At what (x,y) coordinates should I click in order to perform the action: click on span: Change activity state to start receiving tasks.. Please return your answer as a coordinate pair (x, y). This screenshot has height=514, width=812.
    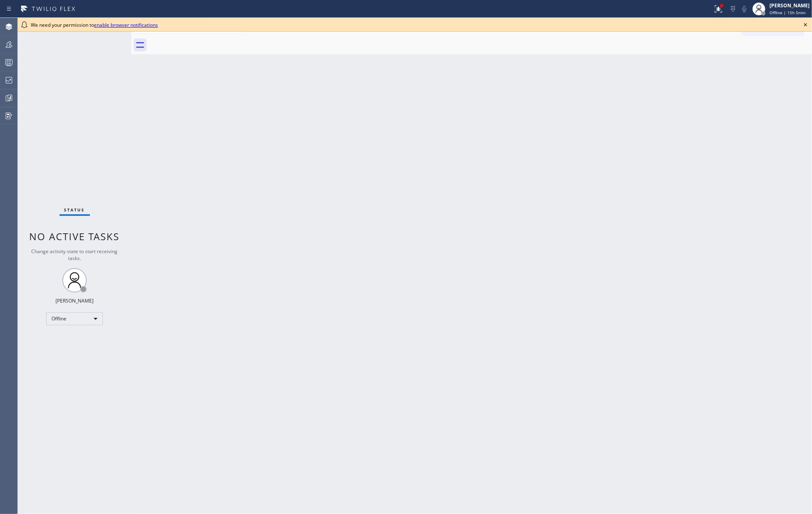
    Looking at the image, I should click on (75, 255).